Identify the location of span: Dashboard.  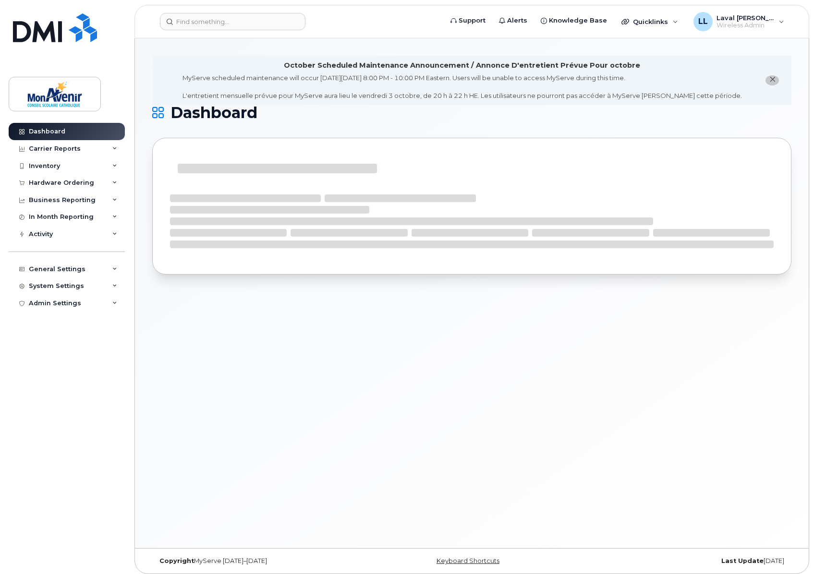
(214, 113).